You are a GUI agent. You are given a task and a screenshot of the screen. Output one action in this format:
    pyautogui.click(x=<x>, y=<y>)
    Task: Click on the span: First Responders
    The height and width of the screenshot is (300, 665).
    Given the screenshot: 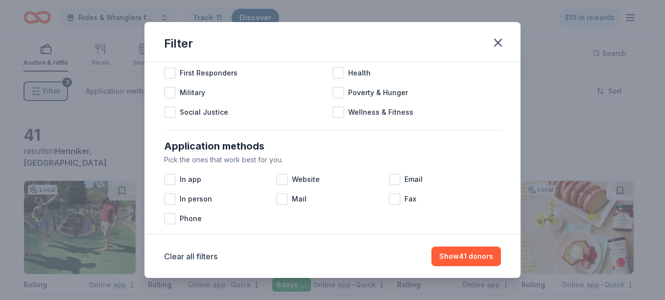 What is the action you would take?
    pyautogui.click(x=209, y=73)
    